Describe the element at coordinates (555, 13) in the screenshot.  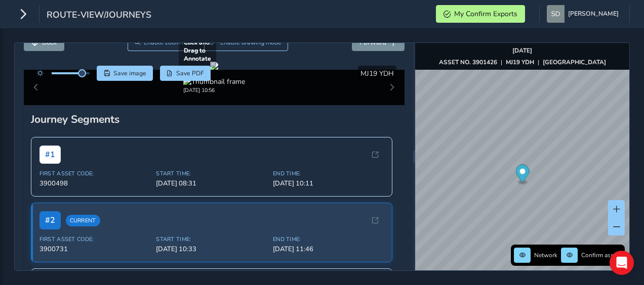
I see `img: diamond-layout` at that location.